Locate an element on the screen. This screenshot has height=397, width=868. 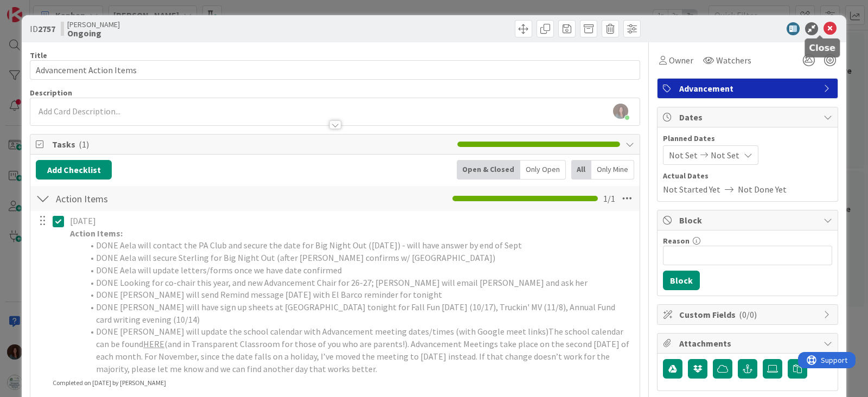
span: Advancement is located at coordinates (748, 88).